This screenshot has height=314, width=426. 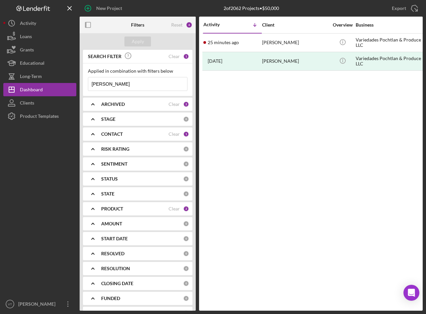 I want to click on a: Grants, so click(x=40, y=50).